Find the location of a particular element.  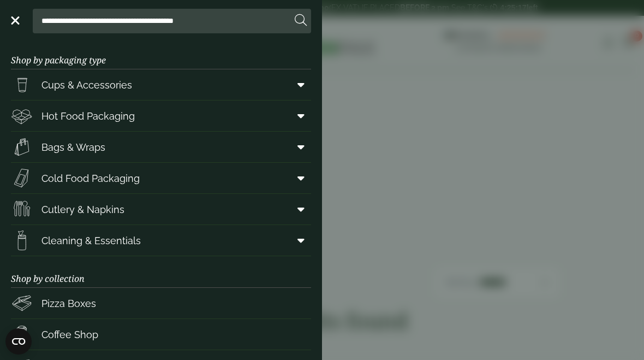

span: Cleaning & Essentials is located at coordinates (91, 240).